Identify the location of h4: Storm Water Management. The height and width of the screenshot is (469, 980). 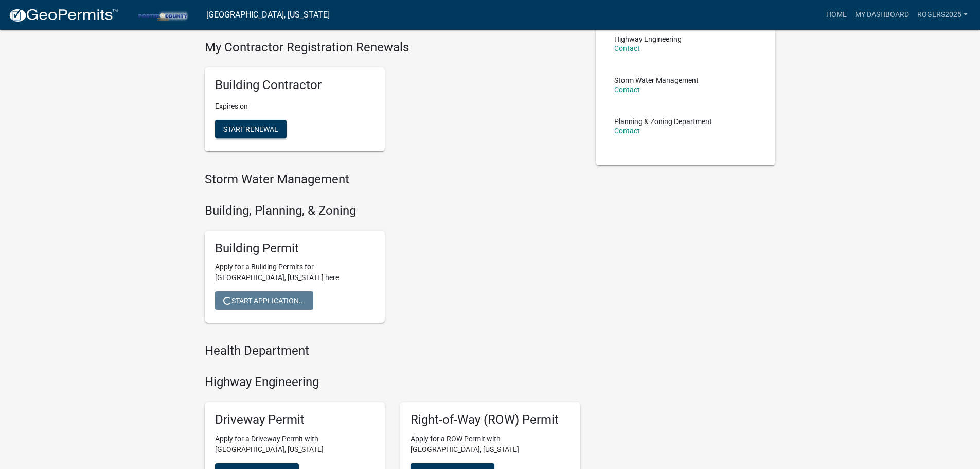
(393, 179).